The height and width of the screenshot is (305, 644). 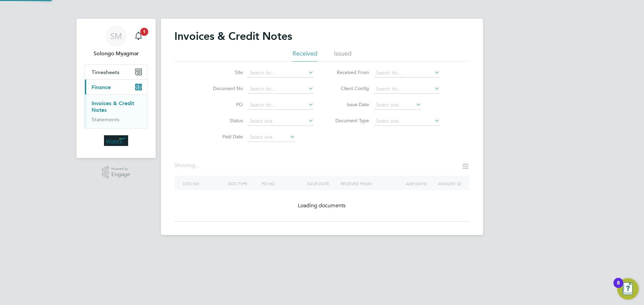 I want to click on div: Finance, so click(x=116, y=111).